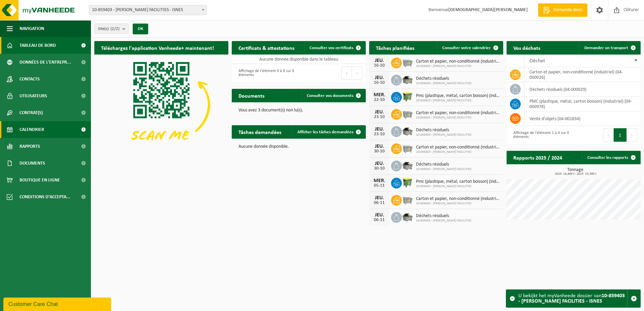 The image size is (644, 311). I want to click on span: Conditions d'accepta..., so click(45, 197).